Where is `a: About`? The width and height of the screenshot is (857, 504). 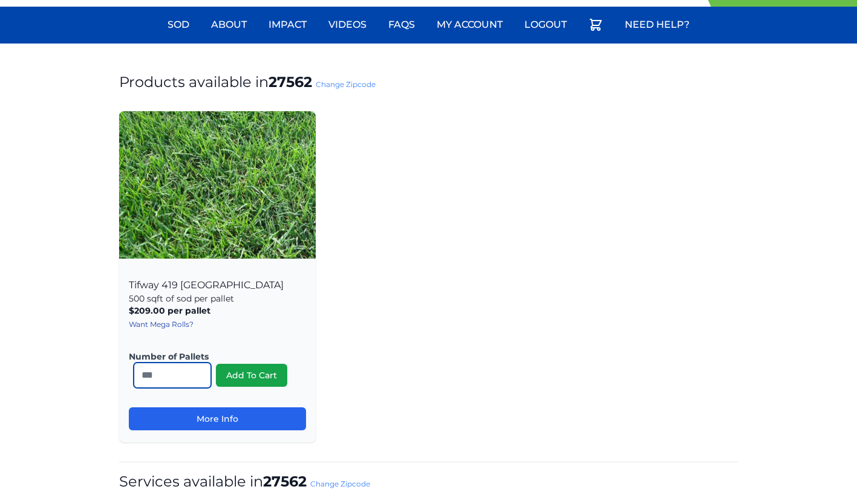 a: About is located at coordinates (229, 24).